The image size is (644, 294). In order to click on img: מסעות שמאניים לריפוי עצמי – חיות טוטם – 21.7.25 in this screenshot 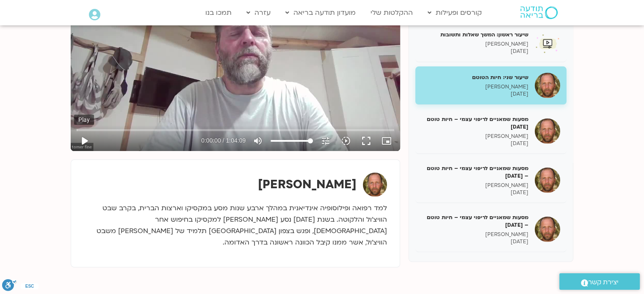, I will do `click(548, 181)`.